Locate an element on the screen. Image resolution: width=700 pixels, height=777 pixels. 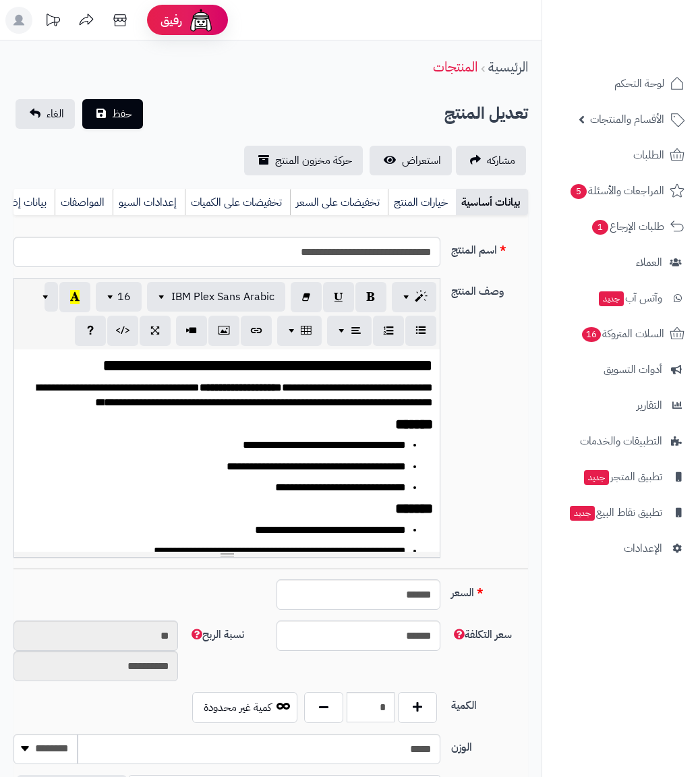
span: الغاء is located at coordinates (56, 114).